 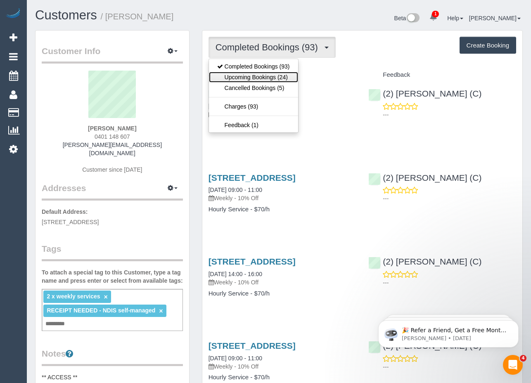 What do you see at coordinates (254, 88) in the screenshot?
I see `a: Cancelled Bookings (5)` at bounding box center [254, 88].